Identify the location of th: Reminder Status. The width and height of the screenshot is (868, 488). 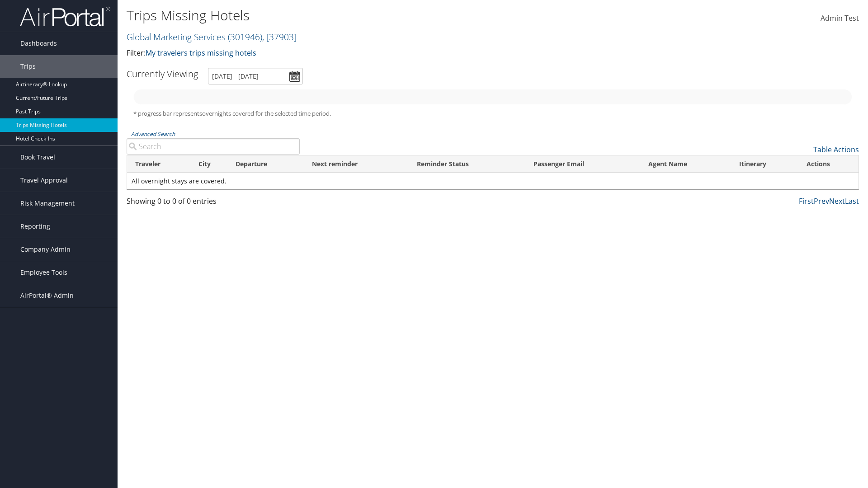
(467, 164).